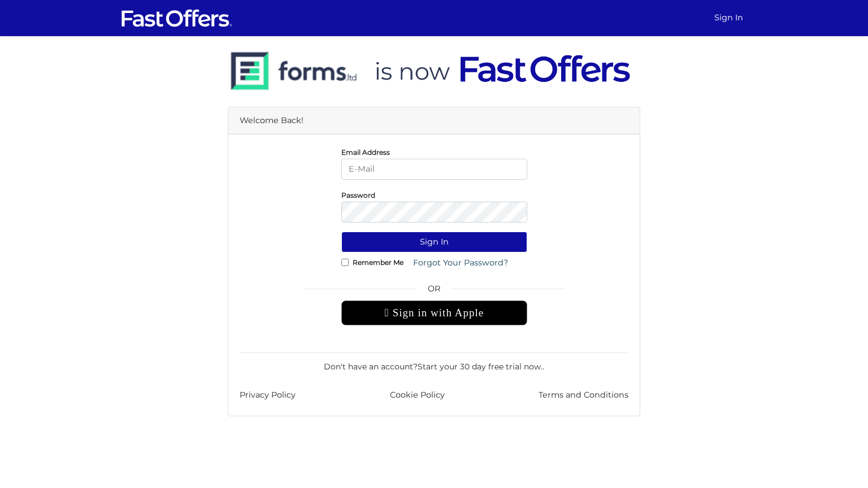 The image size is (868, 488). I want to click on a: Cookie Policy, so click(417, 396).